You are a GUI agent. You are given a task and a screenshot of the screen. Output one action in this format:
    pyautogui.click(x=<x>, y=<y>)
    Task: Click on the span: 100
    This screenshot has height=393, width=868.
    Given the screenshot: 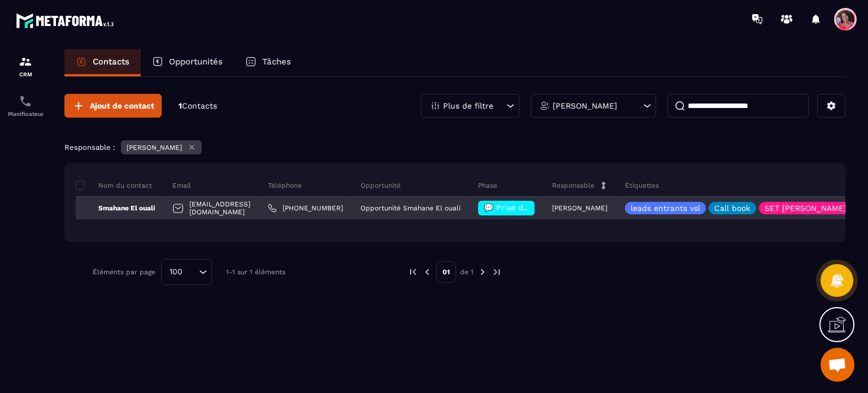 What is the action you would take?
    pyautogui.click(x=176, y=272)
    